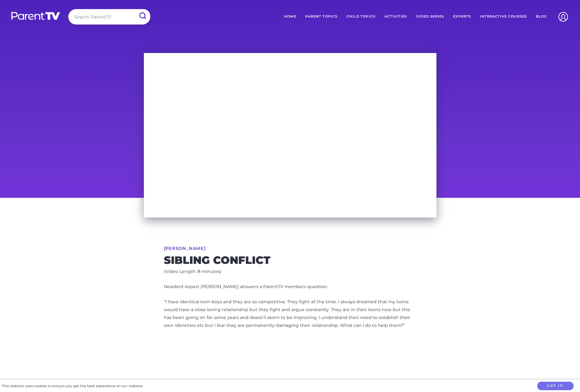  I want to click on a: Home, so click(290, 17).